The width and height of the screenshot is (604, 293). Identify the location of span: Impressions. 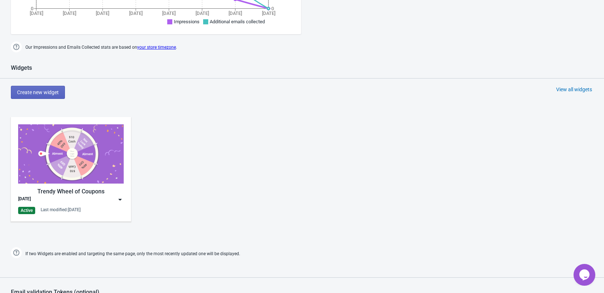
(187, 21).